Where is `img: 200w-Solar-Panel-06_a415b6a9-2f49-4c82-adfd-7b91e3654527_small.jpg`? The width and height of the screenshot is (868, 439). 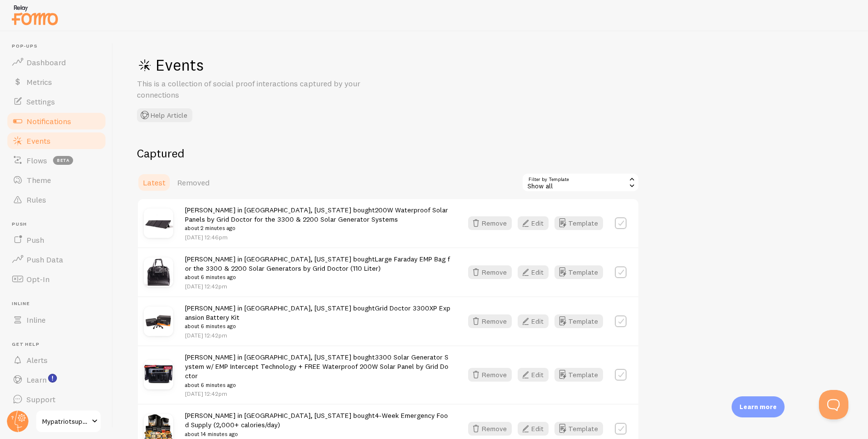 img: 200w-Solar-Panel-06_a415b6a9-2f49-4c82-adfd-7b91e3654527_small.jpg is located at coordinates (159, 223).